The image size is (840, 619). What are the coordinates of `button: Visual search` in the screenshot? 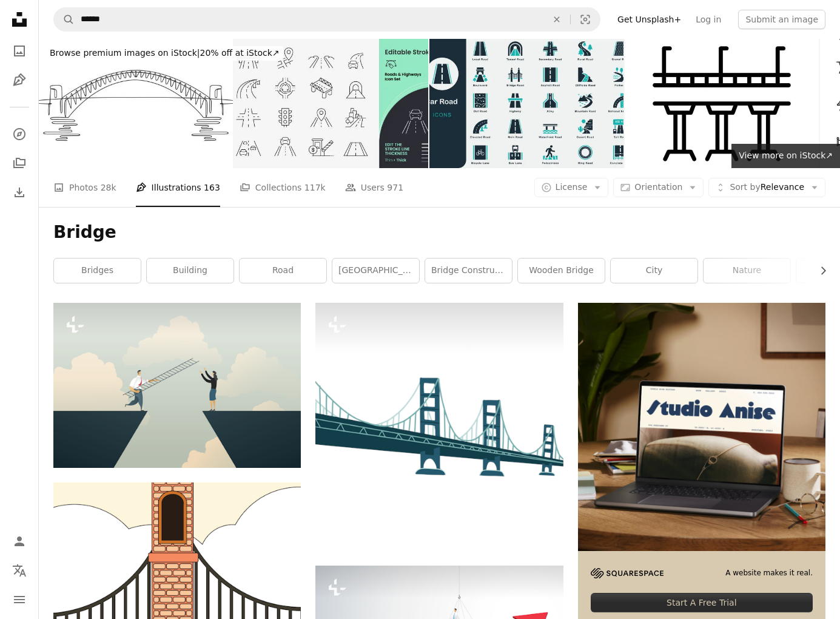 It's located at (586, 20).